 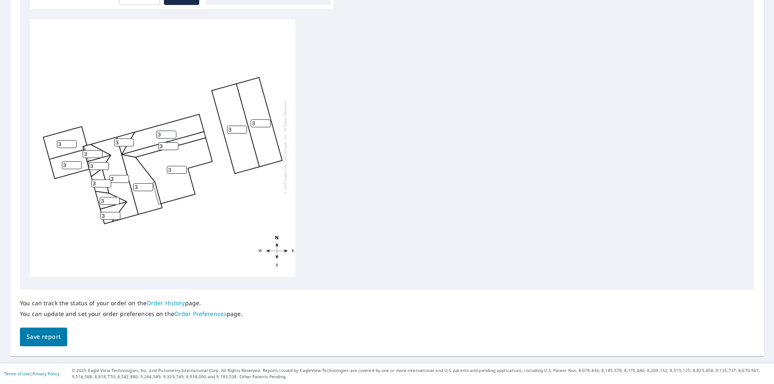 What do you see at coordinates (131, 303) in the screenshot?
I see `p: You can track the status of your order on the page.` at bounding box center [131, 303].